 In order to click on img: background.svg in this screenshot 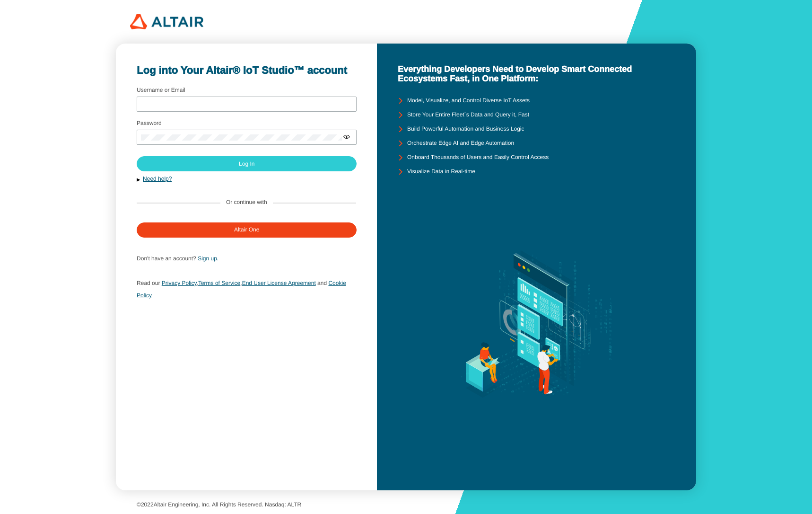, I will do `click(537, 324)`.